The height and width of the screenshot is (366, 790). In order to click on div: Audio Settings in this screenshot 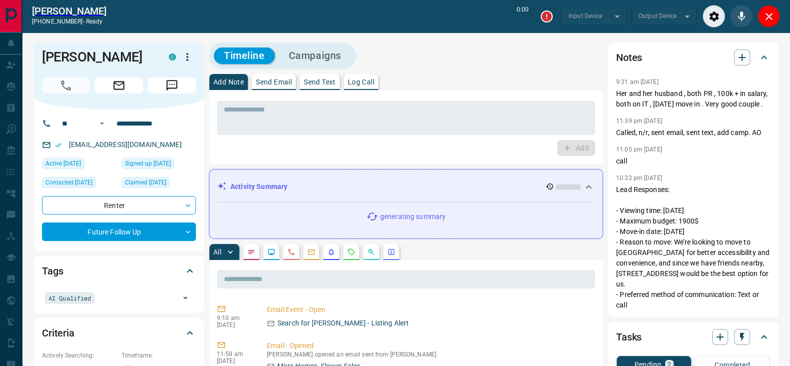, I will do `click(713, 16)`.